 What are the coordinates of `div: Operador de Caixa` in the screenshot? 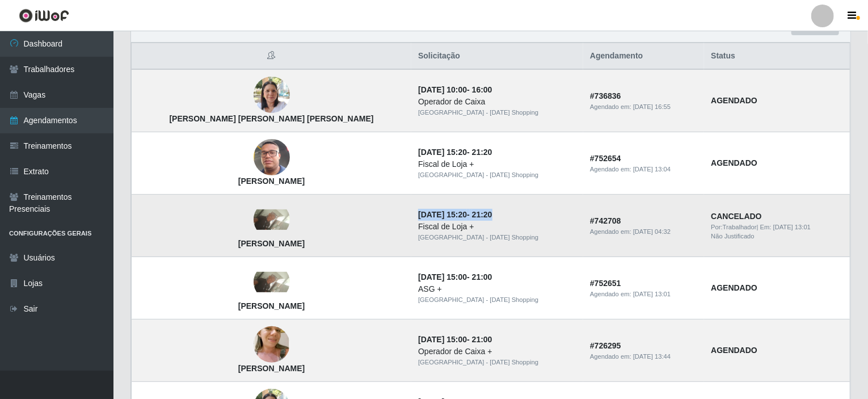 It's located at (497, 102).